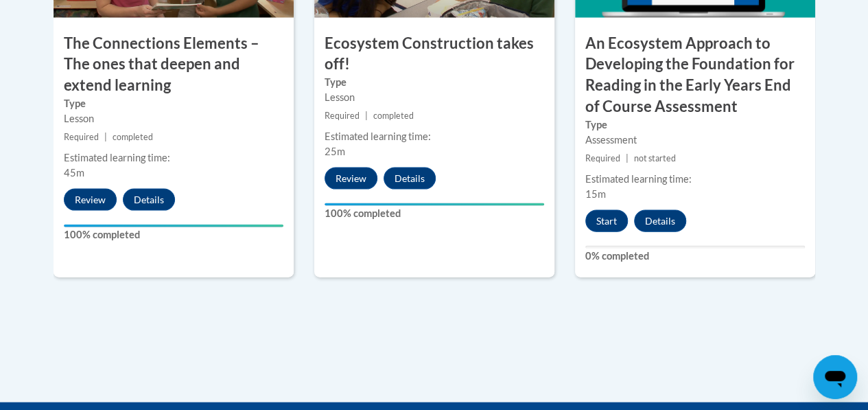 The image size is (868, 410). What do you see at coordinates (695, 75) in the screenshot?
I see `h3: An Ecosystem Approach to Developing the Foundation for Reading in the Early Years End of Course A...` at bounding box center [695, 75].